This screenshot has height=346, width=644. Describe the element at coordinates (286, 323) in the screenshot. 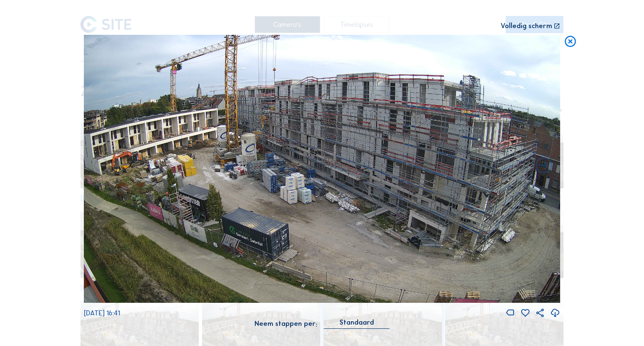

I see `div: Neem stappen per:` at that location.